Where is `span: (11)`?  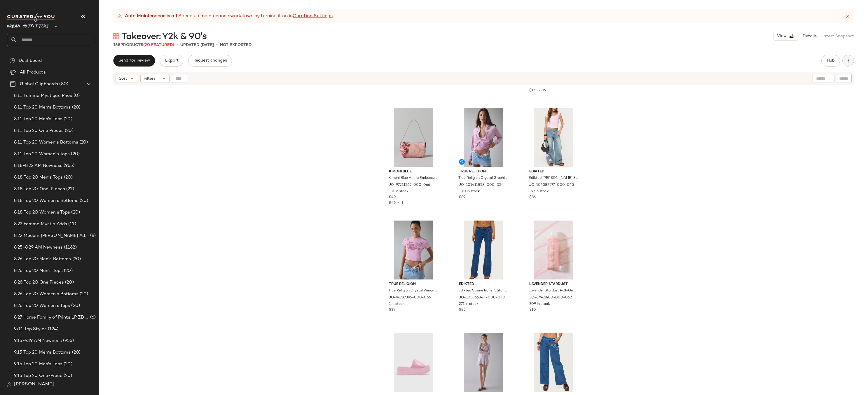 span: (11) is located at coordinates (72, 224).